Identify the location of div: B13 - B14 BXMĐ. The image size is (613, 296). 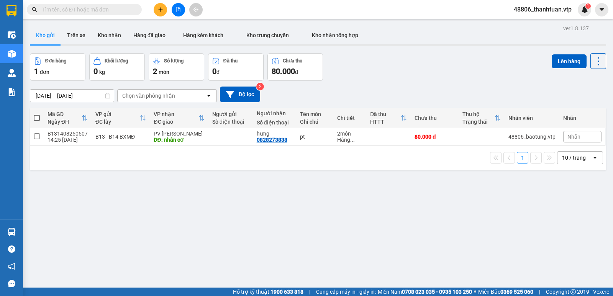
(121, 137).